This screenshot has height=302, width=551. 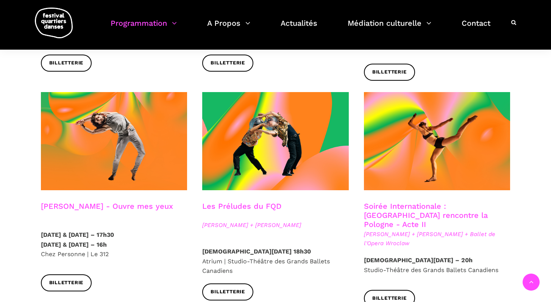 What do you see at coordinates (437, 265) in the screenshot?
I see `p: Studio-Théâtre des Grands Ballets Canadiens` at bounding box center [437, 265].